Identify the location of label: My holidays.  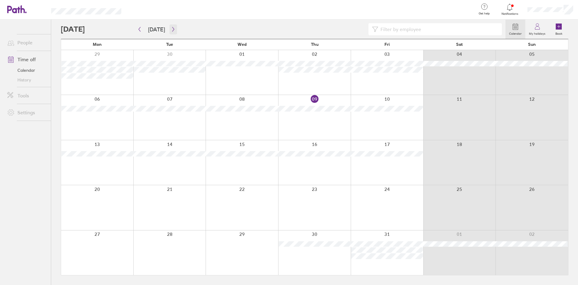
(537, 33).